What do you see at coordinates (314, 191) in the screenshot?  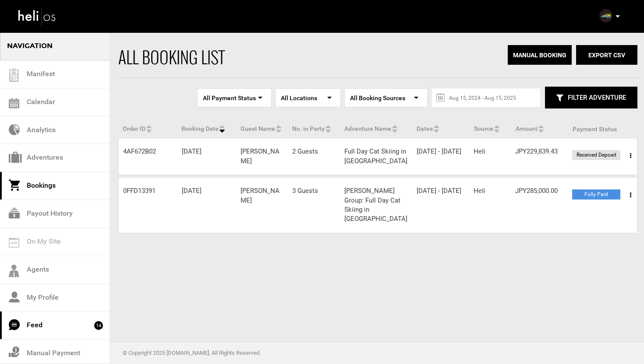 I see `div: 3 Guests` at bounding box center [314, 191].